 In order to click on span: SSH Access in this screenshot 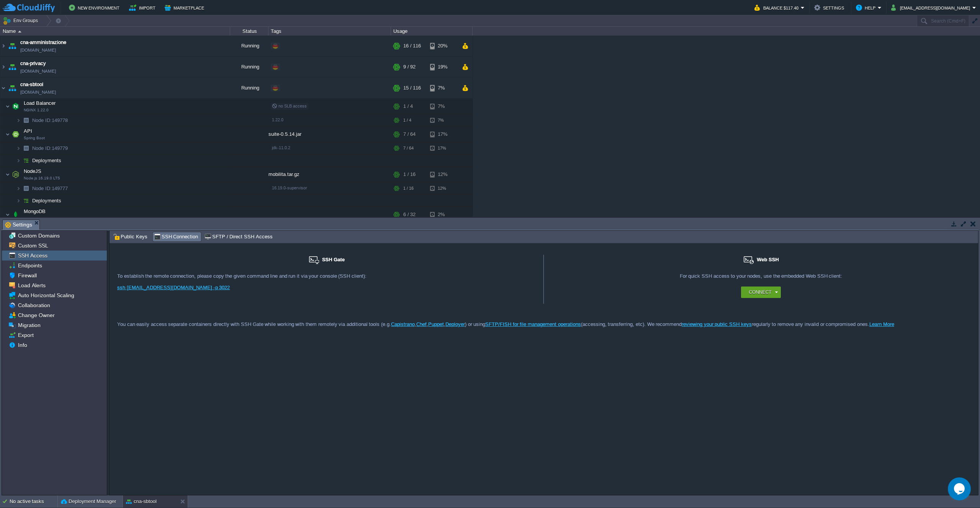, I will do `click(33, 256)`.